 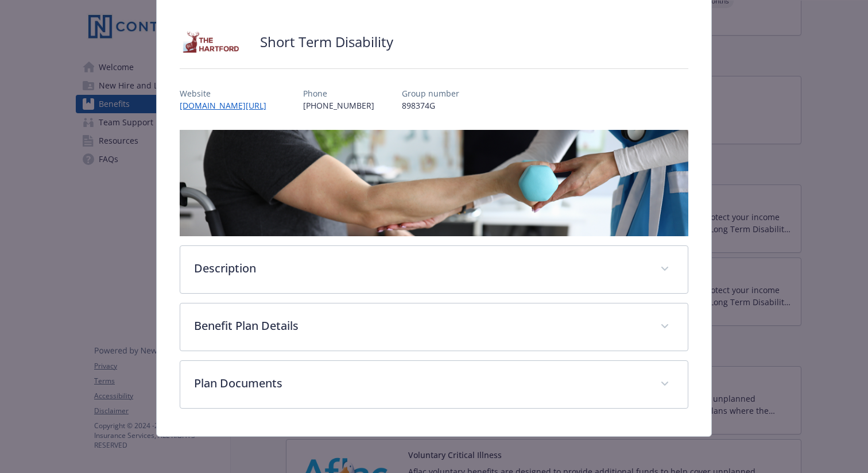 I want to click on p: Phone, so click(x=339, y=93).